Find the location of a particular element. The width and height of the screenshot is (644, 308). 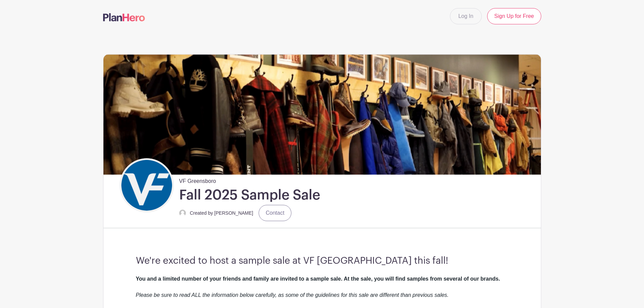

a: Contact is located at coordinates (275, 213).